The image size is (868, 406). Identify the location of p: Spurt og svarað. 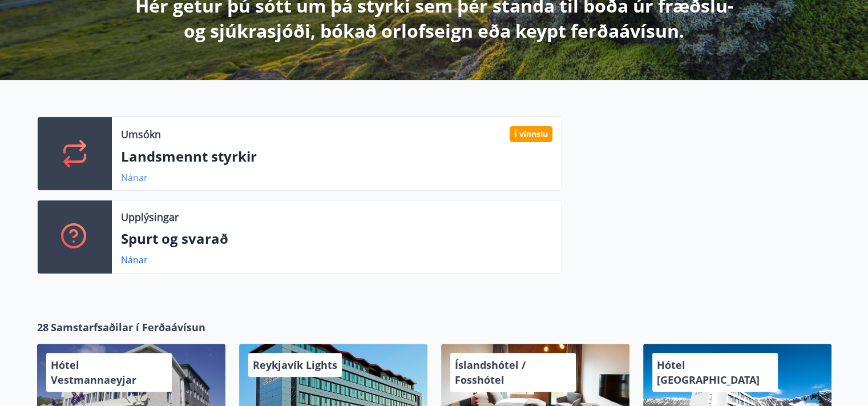
(337, 239).